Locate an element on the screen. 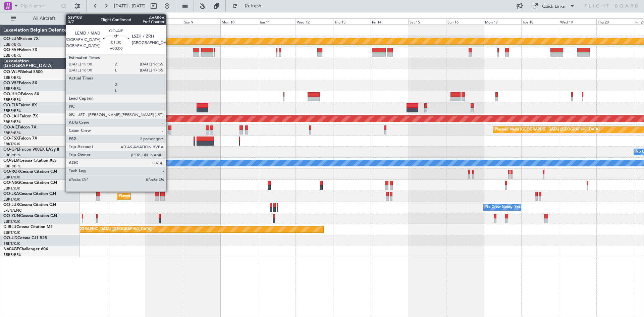  a: OO-FSXFalcon 7X is located at coordinates (20, 139).